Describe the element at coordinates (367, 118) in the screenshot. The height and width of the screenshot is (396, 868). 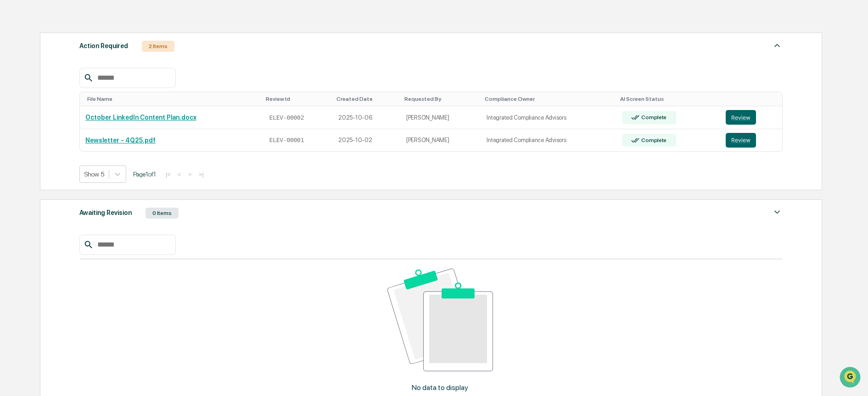
I see `td: 2025-10-06` at that location.